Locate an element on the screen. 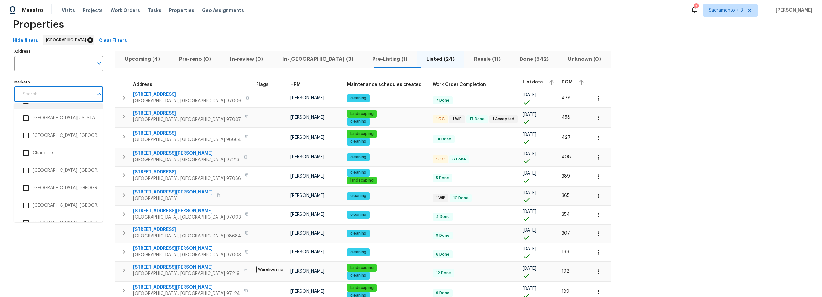 This screenshot has width=822, height=297. span: 4 Done is located at coordinates (443, 216).